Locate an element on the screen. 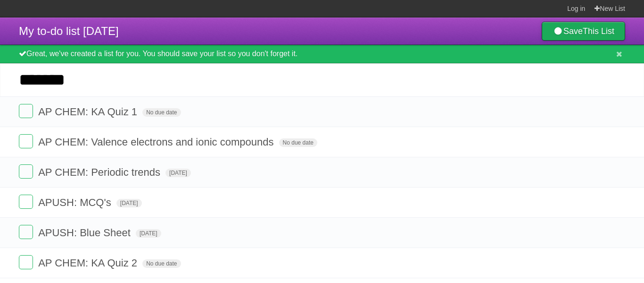  span: APUSH: MCQ's is located at coordinates (76, 202).